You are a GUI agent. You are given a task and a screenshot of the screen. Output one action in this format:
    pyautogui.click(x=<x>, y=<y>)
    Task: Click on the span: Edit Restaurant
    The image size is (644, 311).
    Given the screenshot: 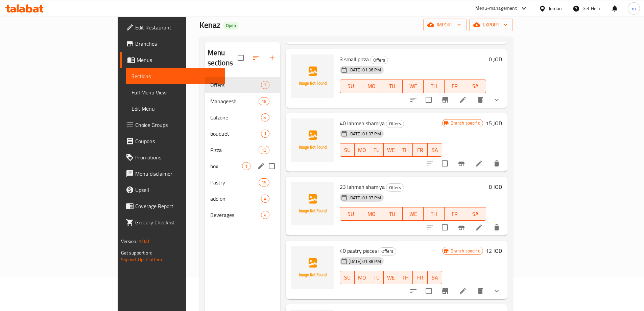 What is the action you would take?
    pyautogui.click(x=178, y=28)
    